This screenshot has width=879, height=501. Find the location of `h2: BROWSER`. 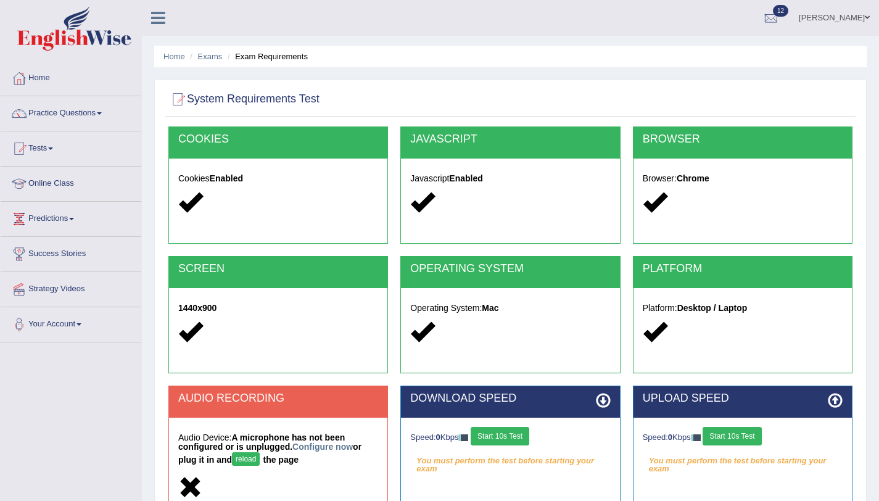

h2: BROWSER is located at coordinates (743, 139).